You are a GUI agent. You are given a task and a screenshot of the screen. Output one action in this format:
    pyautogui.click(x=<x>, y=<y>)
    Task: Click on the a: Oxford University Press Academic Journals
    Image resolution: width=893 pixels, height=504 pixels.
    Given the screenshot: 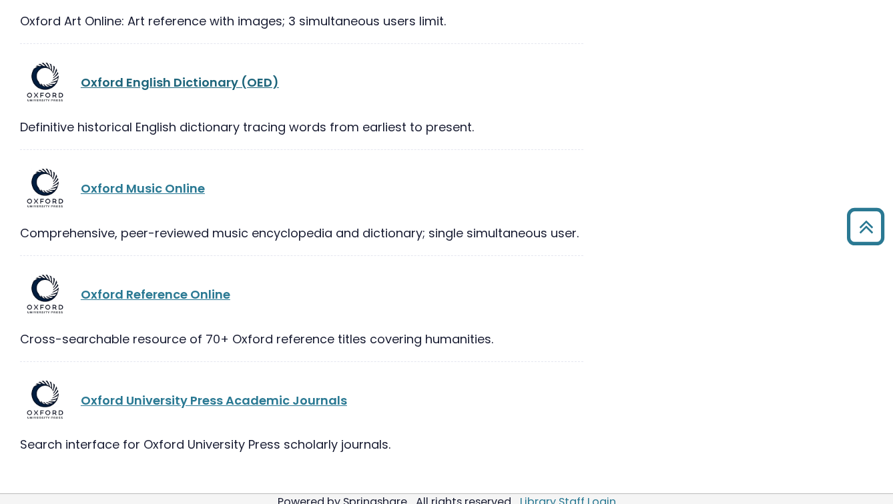 What is the action you would take?
    pyautogui.click(x=213, y=400)
    